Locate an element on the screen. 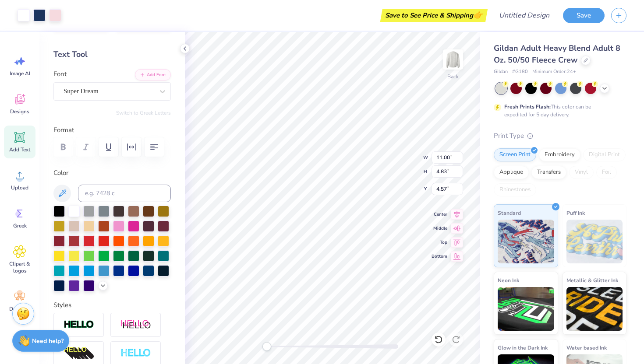  img: Stroke is located at coordinates (79, 325).